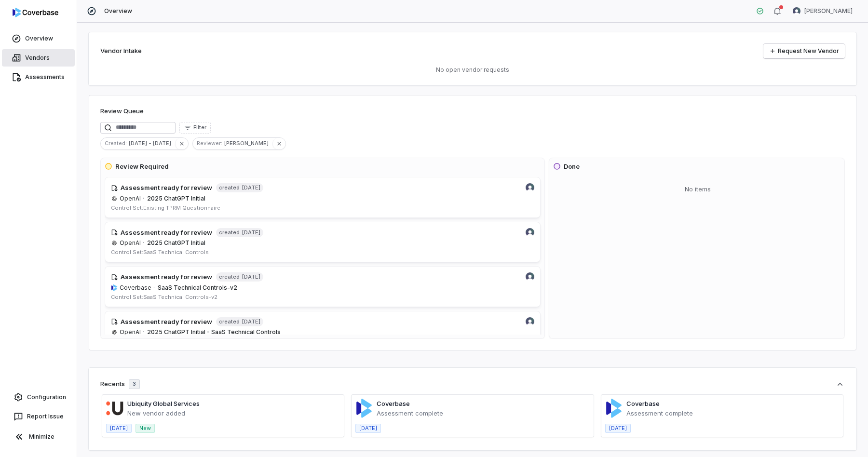 This screenshot has height=457, width=868. What do you see at coordinates (35, 13) in the screenshot?
I see `img: logo-D7KZi-bG.svg` at bounding box center [35, 13].